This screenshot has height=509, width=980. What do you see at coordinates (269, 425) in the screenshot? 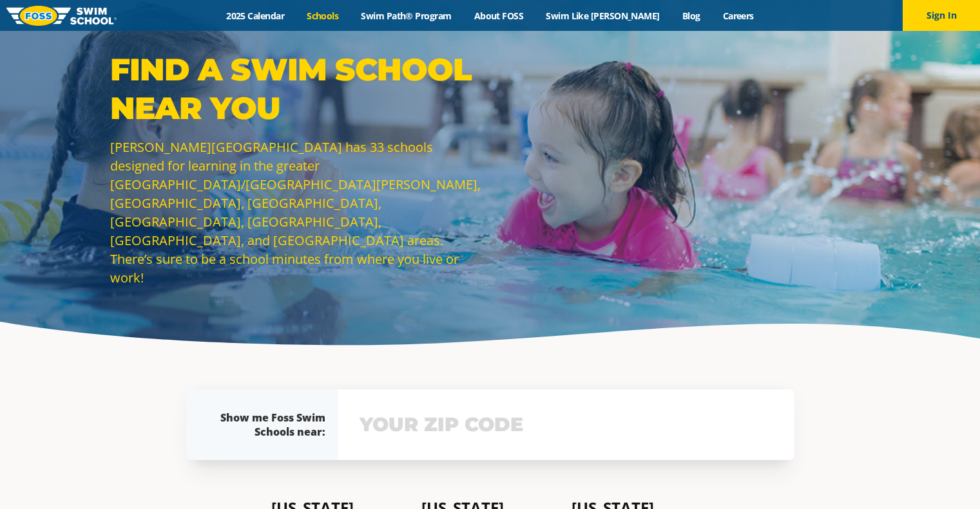
I see `div: Show me Foss Swim Schools near:` at bounding box center [269, 425].